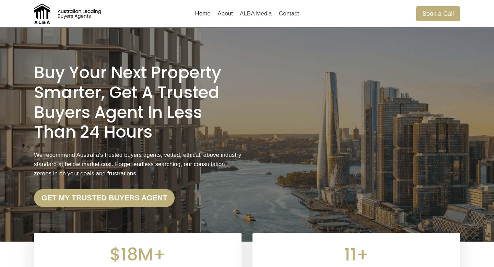 The image size is (494, 267). What do you see at coordinates (104, 197) in the screenshot?
I see `strong: Get my trusted Buyers Agent` at bounding box center [104, 197].